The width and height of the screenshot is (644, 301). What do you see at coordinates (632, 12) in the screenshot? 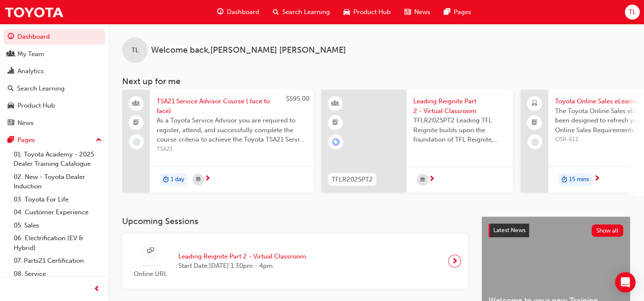
I see `button: TL` at bounding box center [632, 12].